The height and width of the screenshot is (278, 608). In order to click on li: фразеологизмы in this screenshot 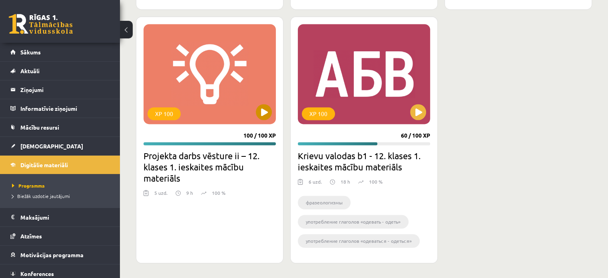, I will do `click(324, 202)`.